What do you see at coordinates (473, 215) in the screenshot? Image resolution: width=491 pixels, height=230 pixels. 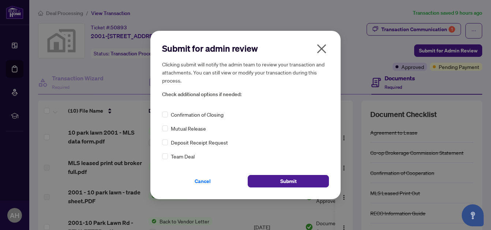 I see `button: Open asap` at bounding box center [473, 215].